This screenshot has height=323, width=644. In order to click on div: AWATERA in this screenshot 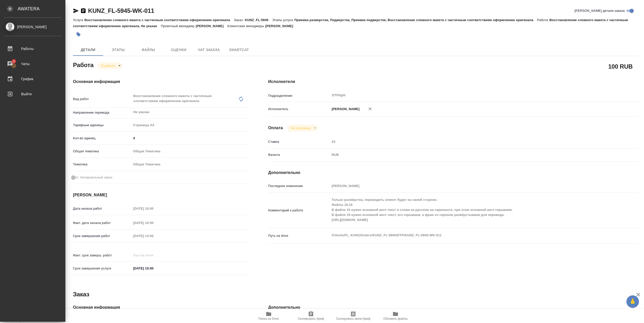, I will do `click(41, 9)`.